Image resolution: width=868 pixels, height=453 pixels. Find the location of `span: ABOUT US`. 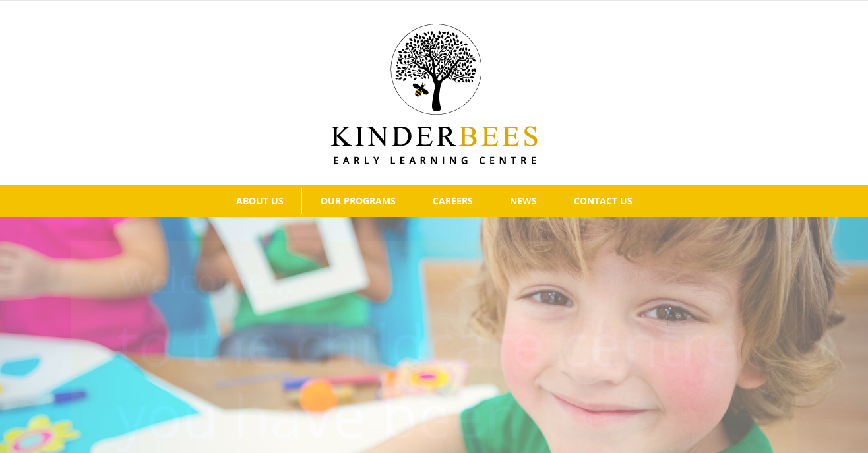

span: ABOUT US is located at coordinates (260, 201).